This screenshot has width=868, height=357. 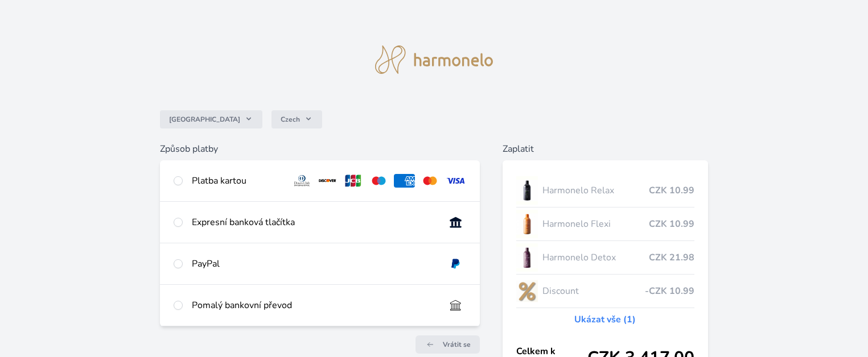 I want to click on img: bankTransfer_IBAN.svg, so click(x=456, y=306).